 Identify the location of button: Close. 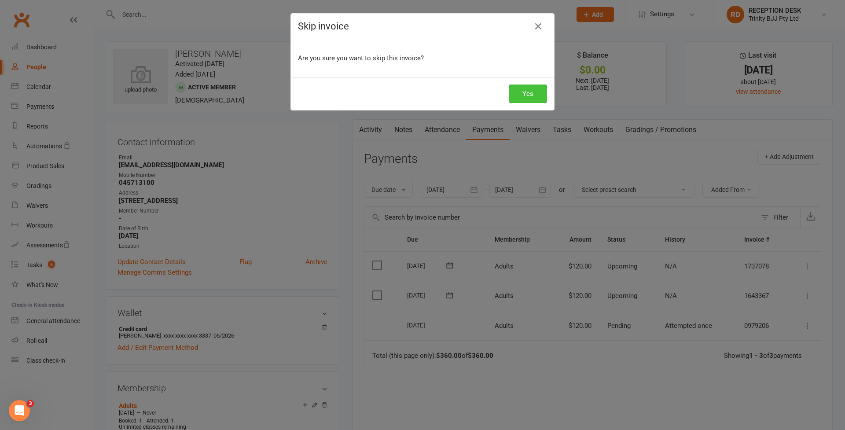
(538, 26).